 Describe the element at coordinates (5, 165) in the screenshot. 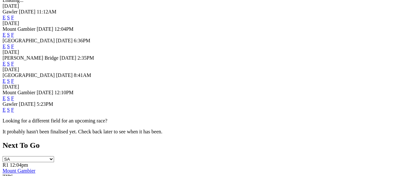

I see `span: R1` at that location.